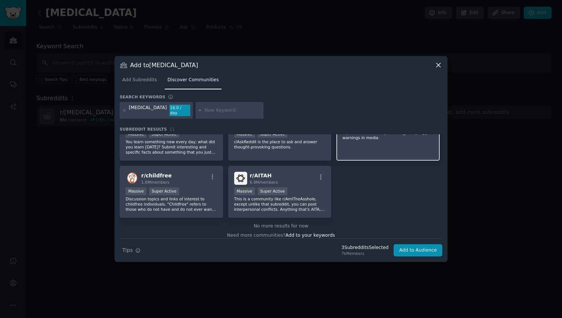 The image size is (562, 318). Describe the element at coordinates (281, 234) in the screenshot. I see `div: Need more communities?` at that location.